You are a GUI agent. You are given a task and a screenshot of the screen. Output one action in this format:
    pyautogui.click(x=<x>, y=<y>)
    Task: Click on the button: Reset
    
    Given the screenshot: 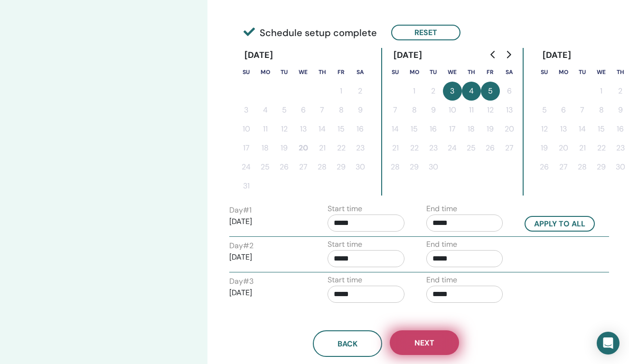 What is the action you would take?
    pyautogui.click(x=426, y=32)
    